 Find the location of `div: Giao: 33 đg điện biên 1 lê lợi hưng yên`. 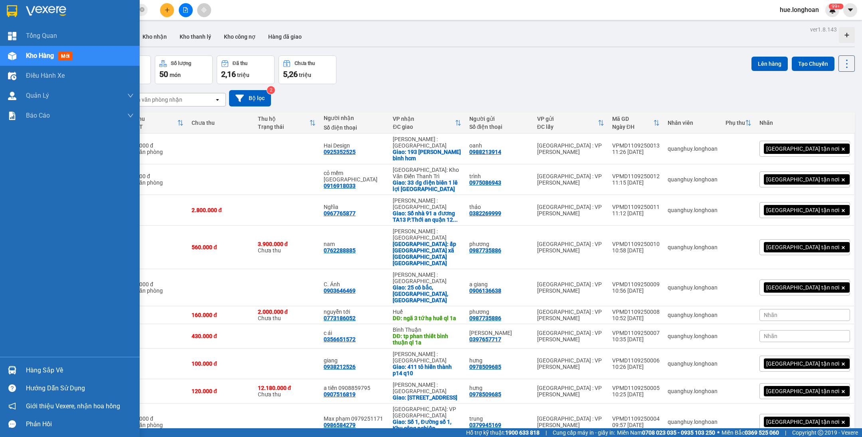

div: Giao: 33 đg điện biên 1 lê lợi hưng yên is located at coordinates (426, 186).